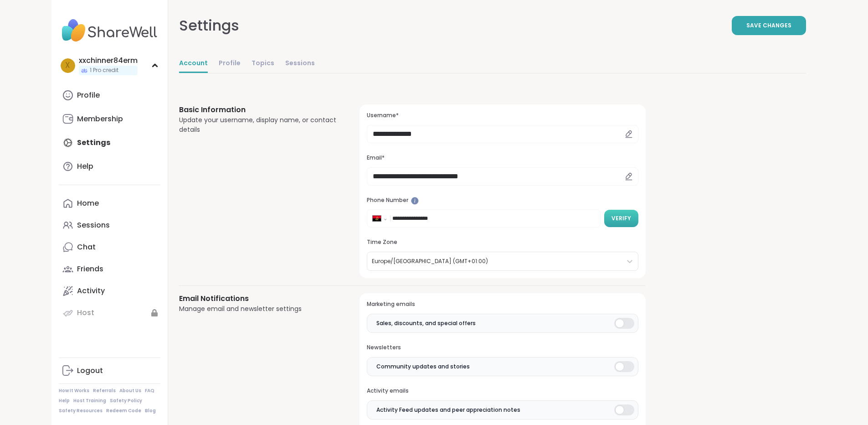 The width and height of the screenshot is (868, 425). Describe the element at coordinates (423, 367) in the screenshot. I see `span: Community updates and stories` at that location.